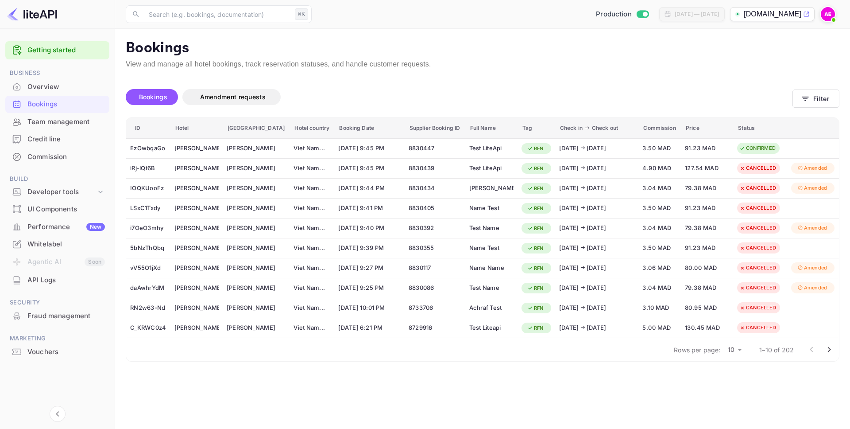  What do you see at coordinates (597, 128) in the screenshot?
I see `span: Check in Check out` at bounding box center [597, 128].